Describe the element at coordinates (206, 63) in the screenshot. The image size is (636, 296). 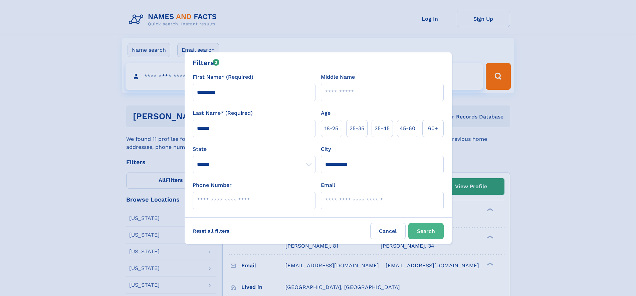
I see `div: Filters` at that location.